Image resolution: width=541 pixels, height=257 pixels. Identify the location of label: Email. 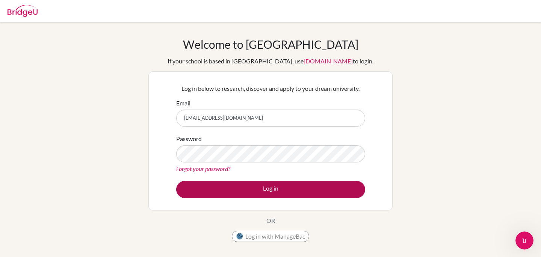
(183, 103).